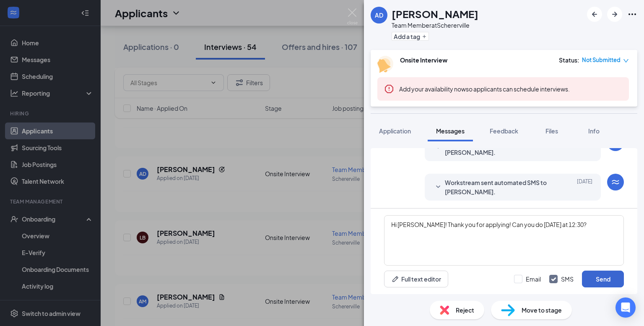 Image resolution: width=644 pixels, height=326 pixels. Describe the element at coordinates (595, 14) in the screenshot. I see `svg: ArrowLeftNew` at that location.